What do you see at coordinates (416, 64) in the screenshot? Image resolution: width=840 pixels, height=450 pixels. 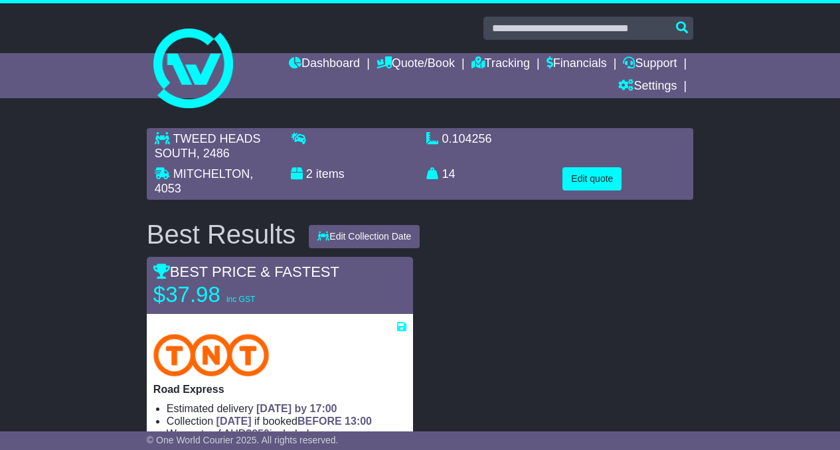 I see `a: Quote/Book` at bounding box center [416, 64].